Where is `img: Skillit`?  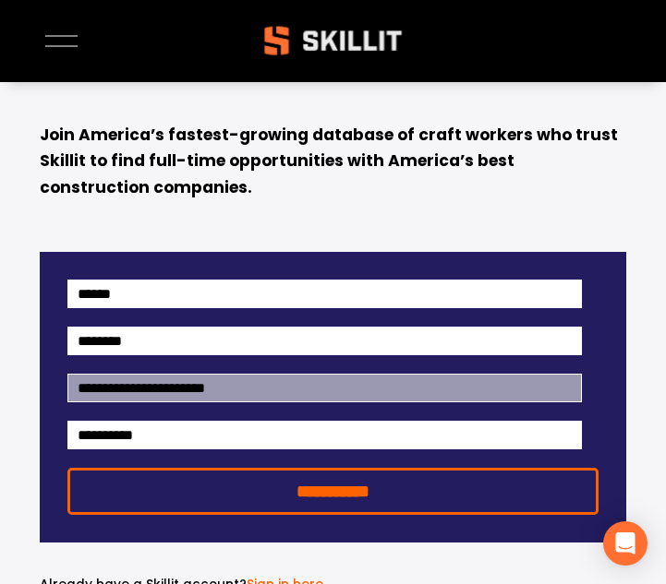
img: Skillit is located at coordinates (332, 41).